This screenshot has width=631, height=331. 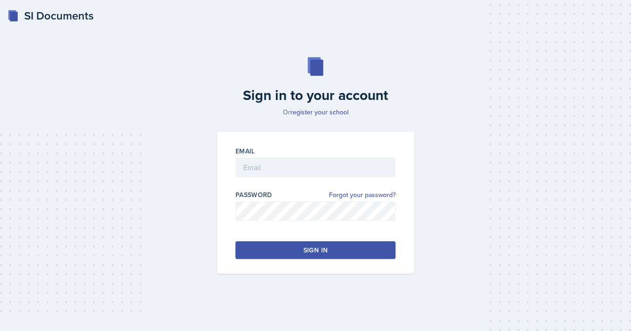 What do you see at coordinates (254, 195) in the screenshot?
I see `label: Password` at bounding box center [254, 195].